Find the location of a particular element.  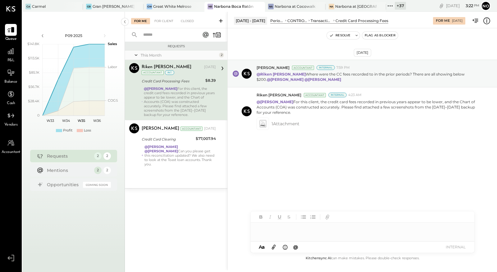

div: Loss is located at coordinates (87, 130).